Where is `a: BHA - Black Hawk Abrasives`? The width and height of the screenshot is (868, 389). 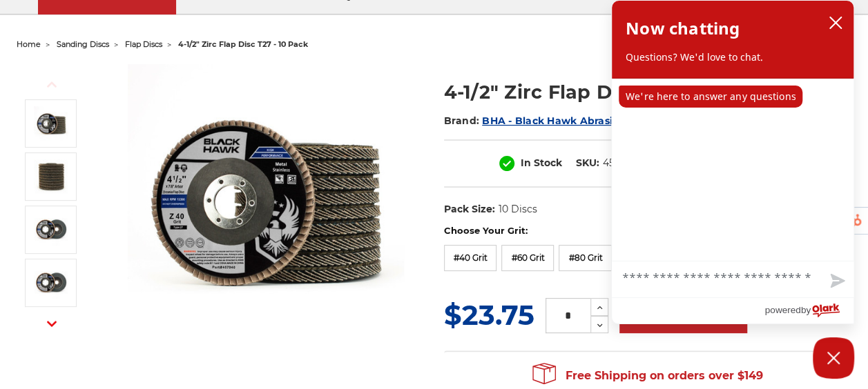 a: BHA - Black Hawk Abrasives is located at coordinates (556, 121).